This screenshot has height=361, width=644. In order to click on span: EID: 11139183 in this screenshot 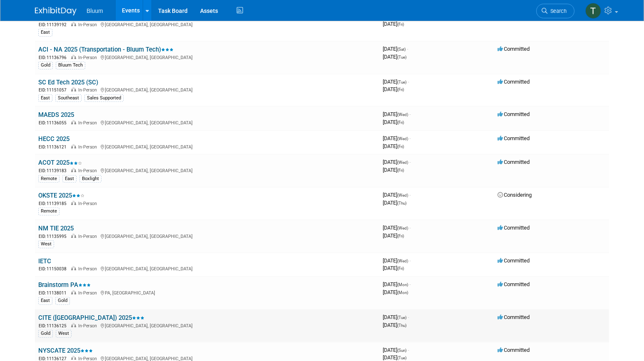, I will do `click(54, 170)`.